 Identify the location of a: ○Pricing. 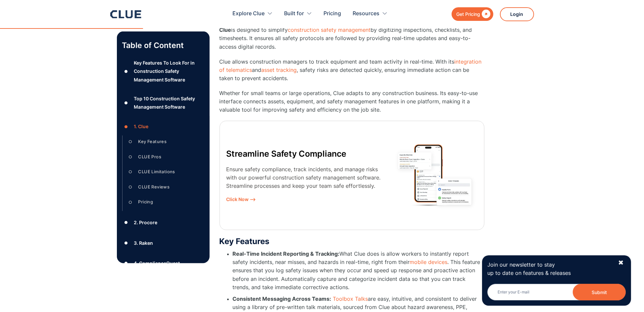
(163, 202).